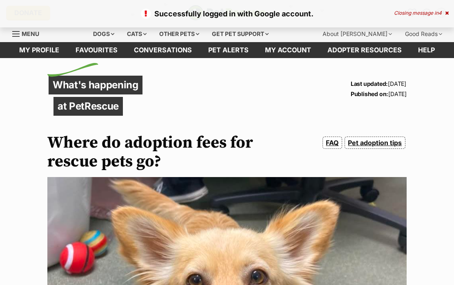 The height and width of the screenshot is (285, 454). What do you see at coordinates (88, 106) in the screenshot?
I see `p: at PetRescue` at bounding box center [88, 106].